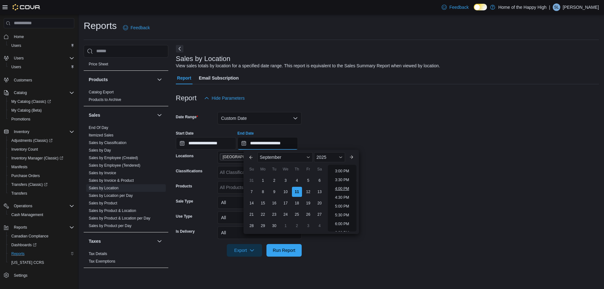 The height and width of the screenshot is (289, 604). I want to click on label: Sale Type, so click(184, 201).